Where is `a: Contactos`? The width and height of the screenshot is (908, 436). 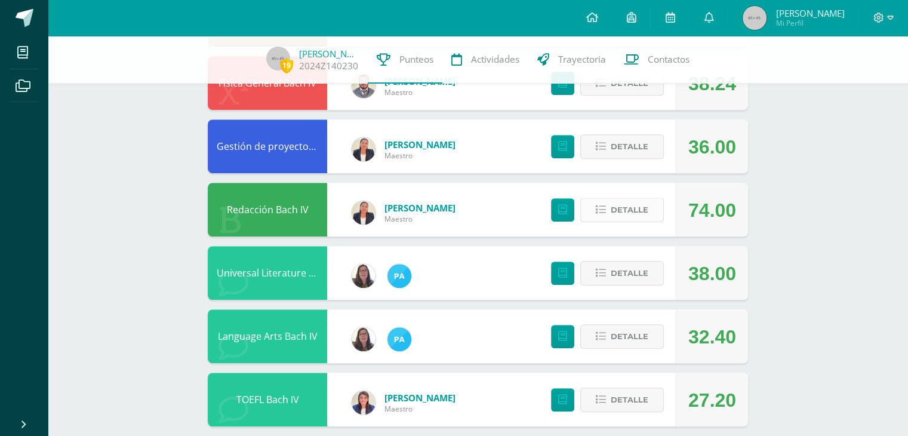
a: Contactos is located at coordinates (657, 60).